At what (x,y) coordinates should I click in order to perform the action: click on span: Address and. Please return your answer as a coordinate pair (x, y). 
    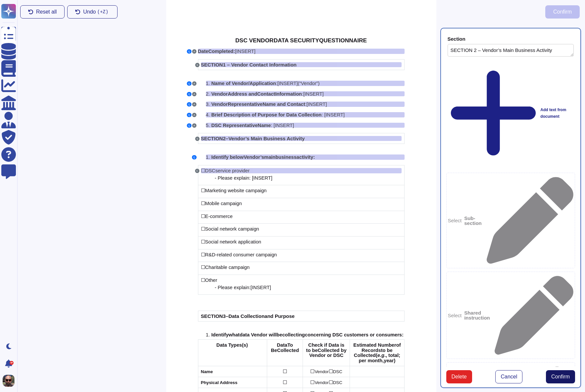
    Looking at the image, I should click on (242, 94).